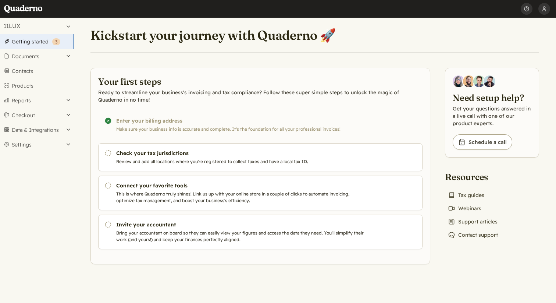 This screenshot has height=303, width=556. I want to click on a: Support articles, so click(473, 222).